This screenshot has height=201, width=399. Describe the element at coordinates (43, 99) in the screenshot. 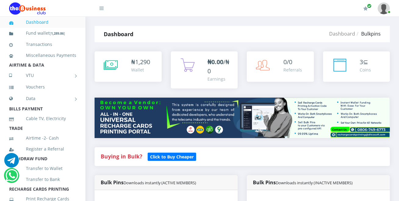

I see `a: Data` at that location.